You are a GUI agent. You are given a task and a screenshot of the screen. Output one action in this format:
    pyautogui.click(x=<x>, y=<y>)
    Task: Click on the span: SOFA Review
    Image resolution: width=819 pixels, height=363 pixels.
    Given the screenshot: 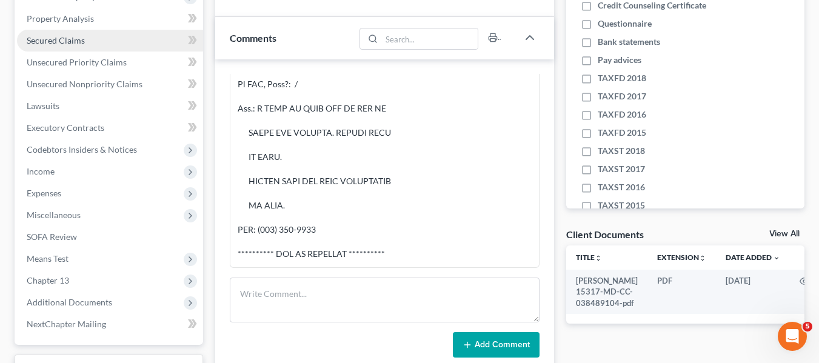 What is the action you would take?
    pyautogui.click(x=51, y=236)
    